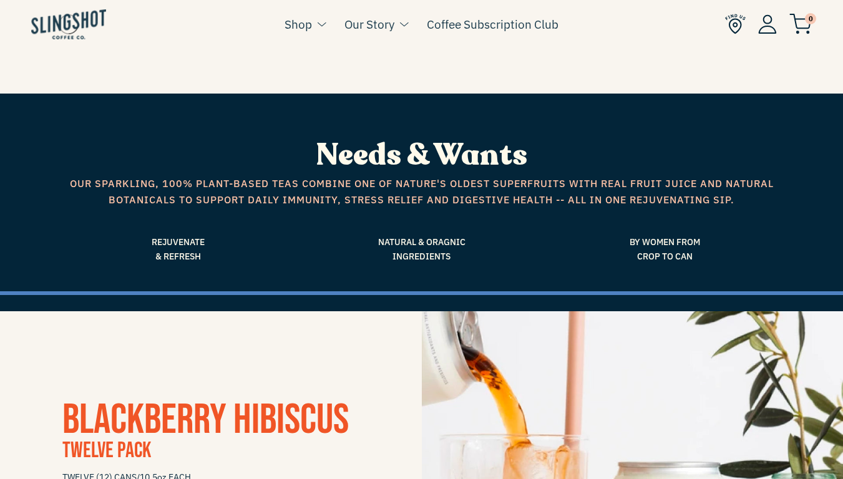 This screenshot has width=843, height=479. What do you see at coordinates (178, 249) in the screenshot?
I see `span: Rejuvenate & Refresh` at bounding box center [178, 249].